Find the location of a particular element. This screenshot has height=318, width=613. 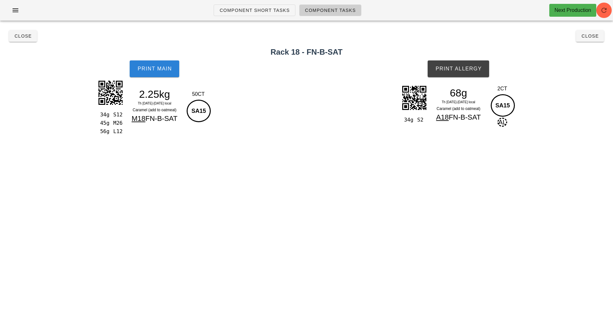

div: S12 is located at coordinates (117, 115).